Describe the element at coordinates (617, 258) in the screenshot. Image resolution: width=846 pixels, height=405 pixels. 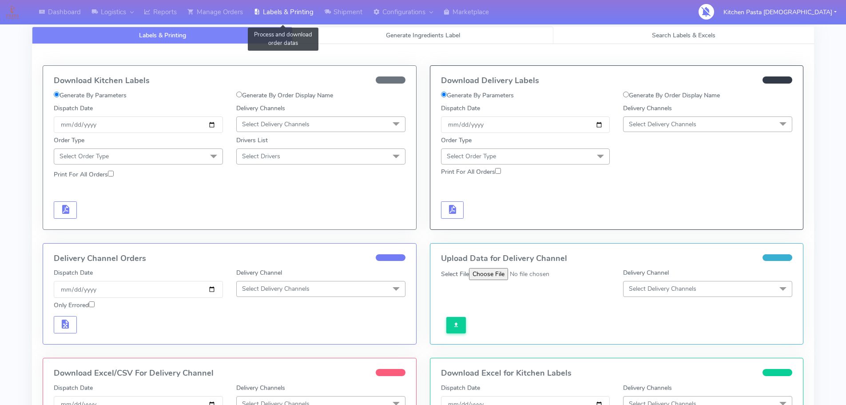
I see `h4: Upload Data for Delivery Channel` at that location.